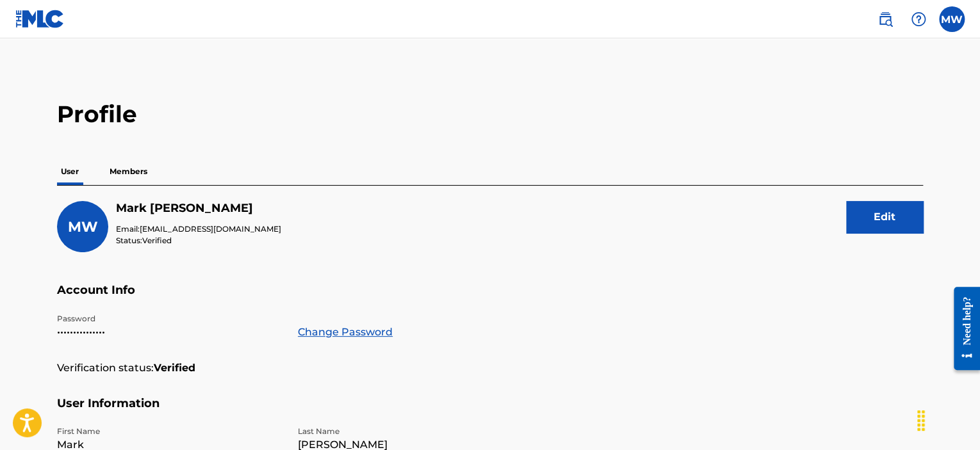 The width and height of the screenshot is (980, 450). What do you see at coordinates (490, 411) in the screenshot?
I see `h5: User Information` at bounding box center [490, 411].